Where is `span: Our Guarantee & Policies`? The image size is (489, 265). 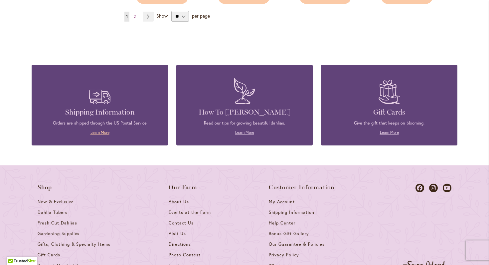
span: Our Guarantee & Policies is located at coordinates (296, 244).